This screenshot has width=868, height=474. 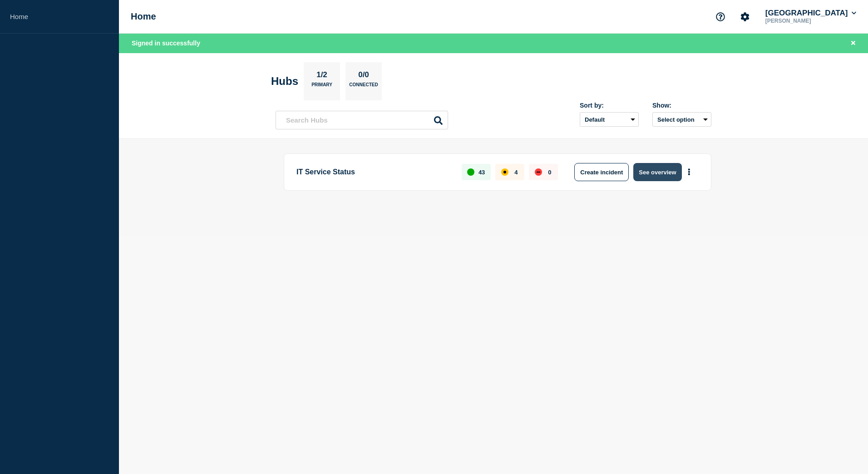 I want to click on input: Search Hubs, so click(x=362, y=120).